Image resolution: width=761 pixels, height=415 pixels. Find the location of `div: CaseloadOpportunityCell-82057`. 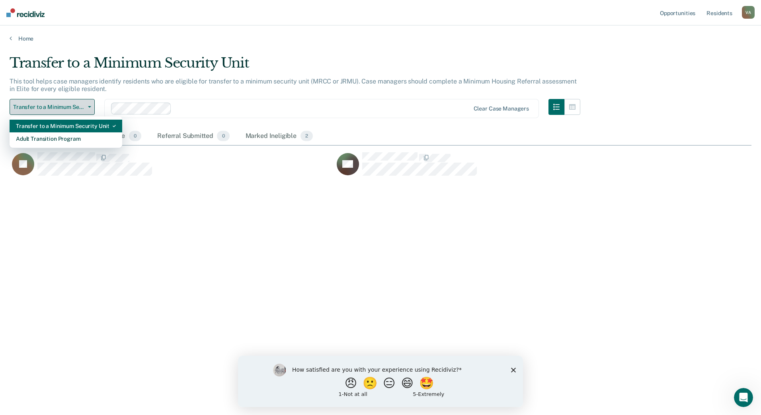

div: CaseloadOpportunityCell-82057 is located at coordinates (172, 168).